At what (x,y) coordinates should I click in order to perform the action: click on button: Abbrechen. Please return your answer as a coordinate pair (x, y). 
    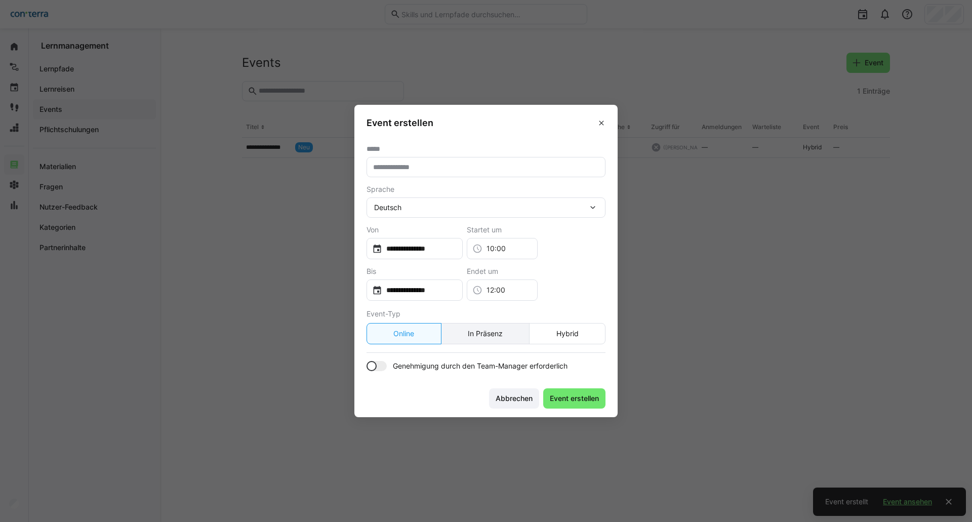
    Looking at the image, I should click on (514, 398).